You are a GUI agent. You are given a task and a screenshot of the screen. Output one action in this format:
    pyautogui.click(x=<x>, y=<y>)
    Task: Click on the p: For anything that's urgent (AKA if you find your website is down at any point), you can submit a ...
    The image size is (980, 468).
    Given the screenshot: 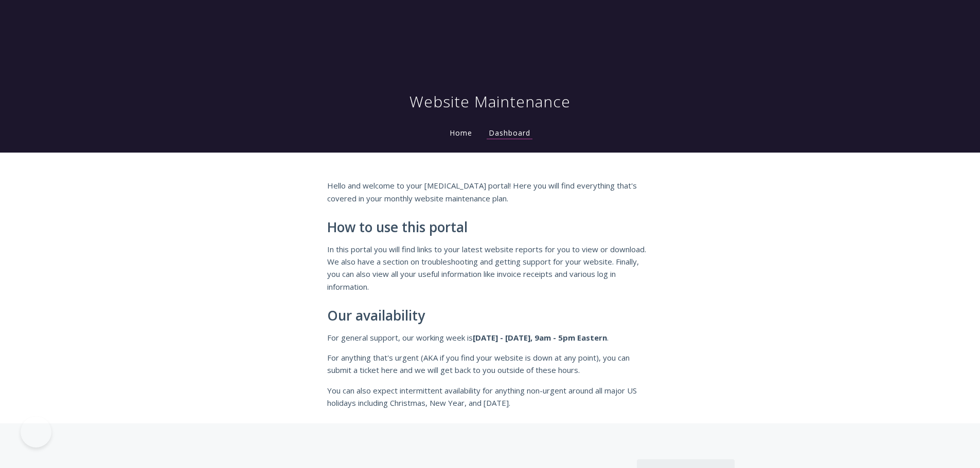 What is the action you would take?
    pyautogui.click(x=490, y=364)
    